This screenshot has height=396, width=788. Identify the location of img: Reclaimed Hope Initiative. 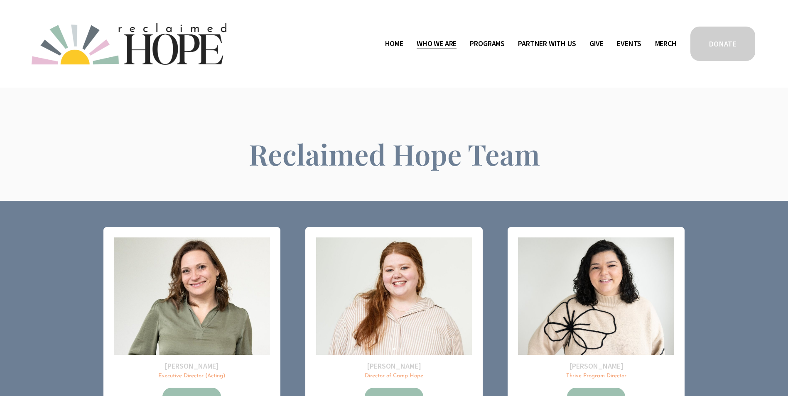
(129, 44).